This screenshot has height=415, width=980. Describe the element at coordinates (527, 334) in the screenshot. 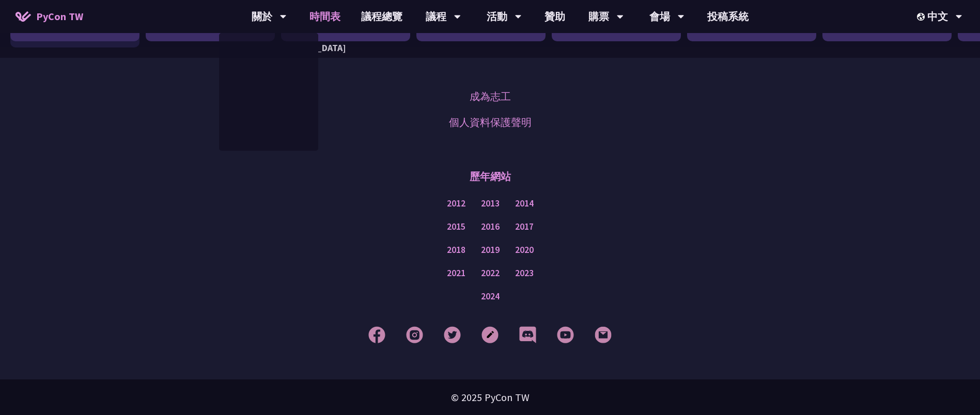

I see `img: Discord Footer Icon` at that location.